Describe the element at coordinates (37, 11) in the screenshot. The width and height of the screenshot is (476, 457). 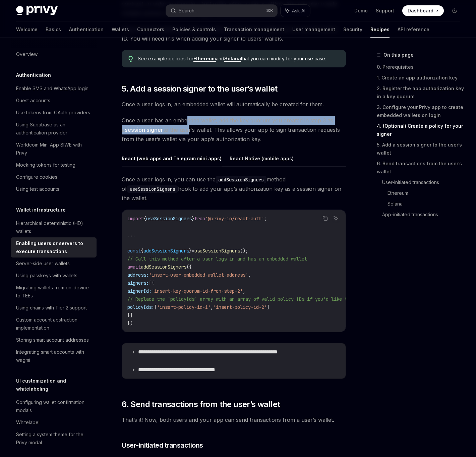
I see `img: dark logo` at that location.